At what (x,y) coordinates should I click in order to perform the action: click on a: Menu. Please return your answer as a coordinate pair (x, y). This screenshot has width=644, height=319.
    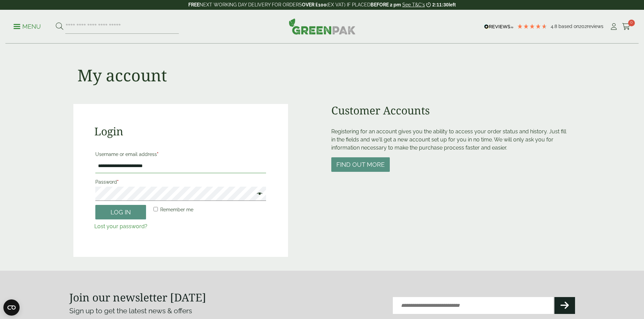
    Looking at the image, I should click on (27, 26).